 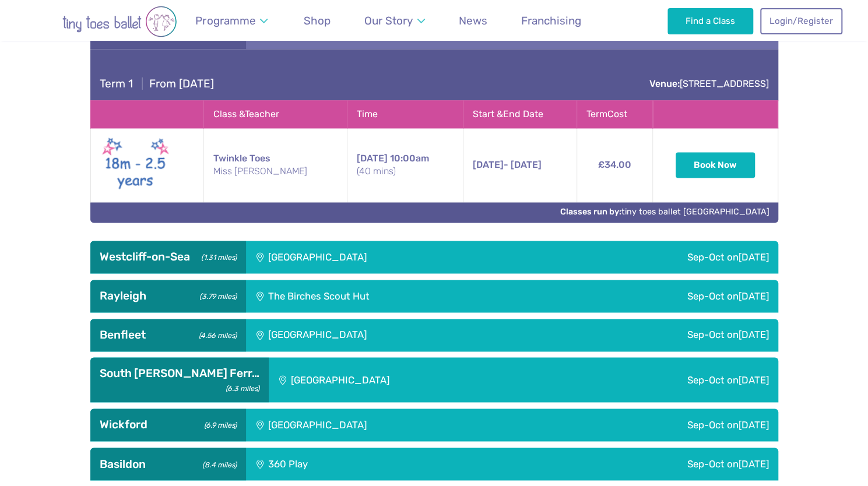 I want to click on strong: Classes run by:, so click(x=591, y=211).